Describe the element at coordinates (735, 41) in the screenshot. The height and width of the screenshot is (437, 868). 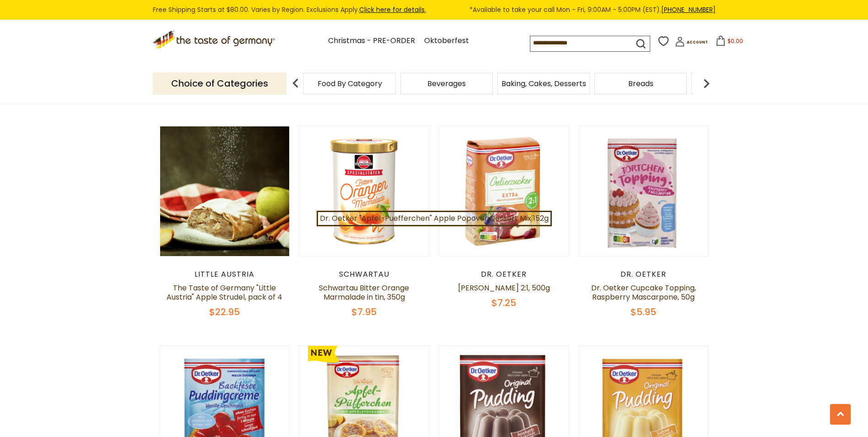
I see `span: $0.00` at that location.